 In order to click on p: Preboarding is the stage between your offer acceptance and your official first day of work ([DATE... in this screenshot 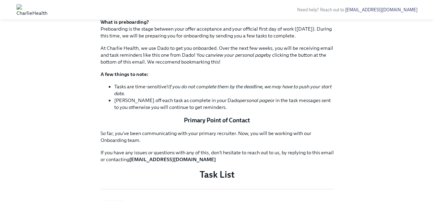, I will do `click(217, 29)`.